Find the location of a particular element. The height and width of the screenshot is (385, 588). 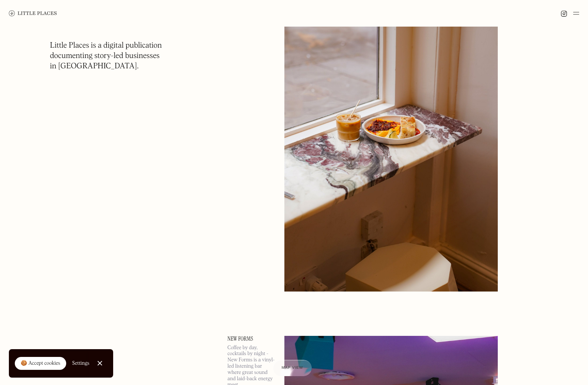

span: Map view is located at coordinates (292, 368).